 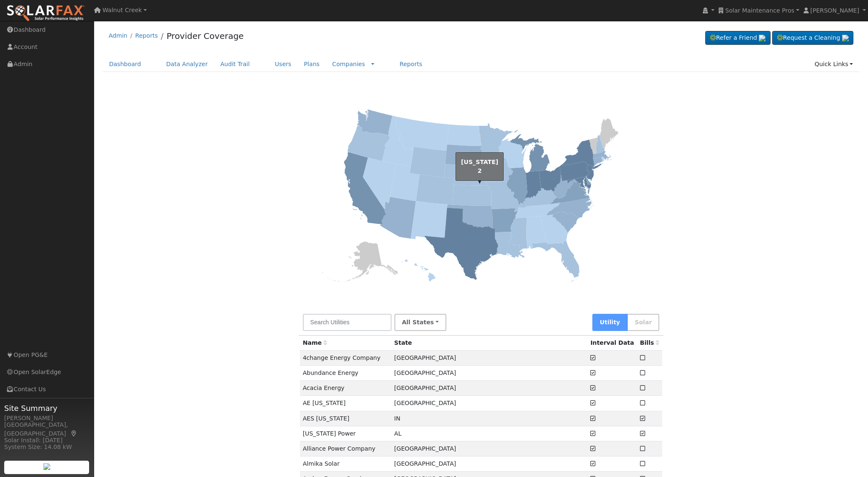 I want to click on a: Request a Cleaning, so click(x=813, y=38).